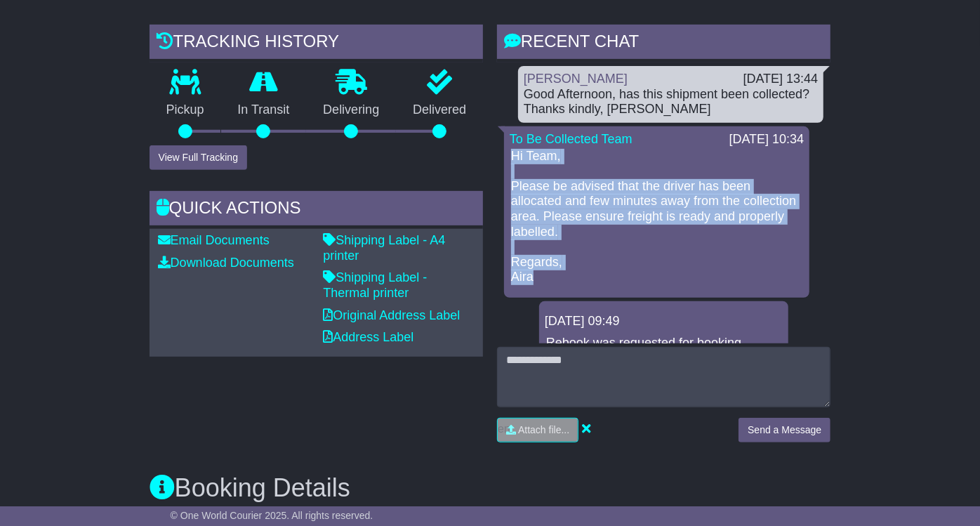 Image resolution: width=980 pixels, height=526 pixels. What do you see at coordinates (186, 111) in the screenshot?
I see `p: Pickup` at bounding box center [186, 111].